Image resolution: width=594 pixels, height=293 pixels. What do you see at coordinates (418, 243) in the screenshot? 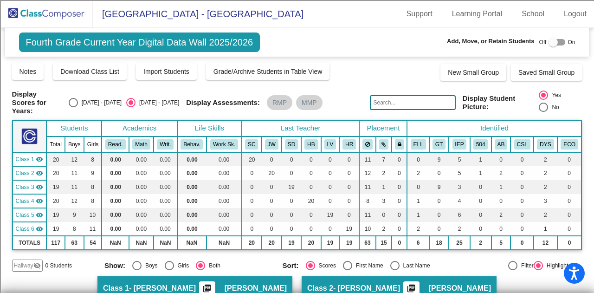
I see `td: 6` at bounding box center [418, 243].